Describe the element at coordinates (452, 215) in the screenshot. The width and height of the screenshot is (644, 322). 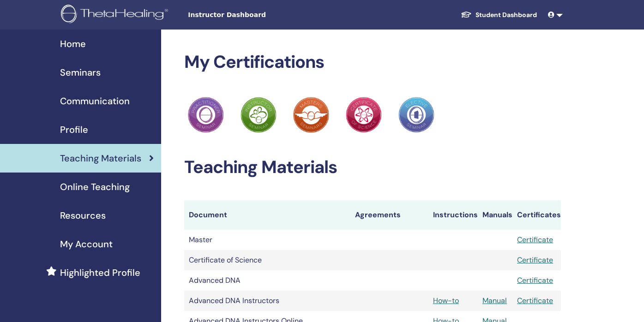
I see `th: Instructions` at that location.